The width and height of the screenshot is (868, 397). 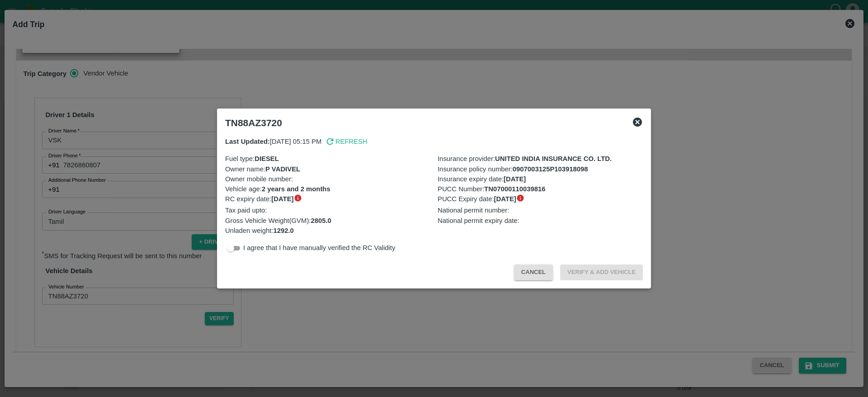 What do you see at coordinates (328, 231) in the screenshot?
I see `p: Unladen weight :` at bounding box center [328, 231].